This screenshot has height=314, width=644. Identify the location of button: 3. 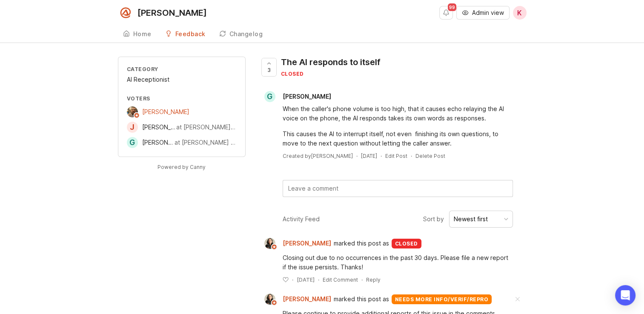
(269, 67).